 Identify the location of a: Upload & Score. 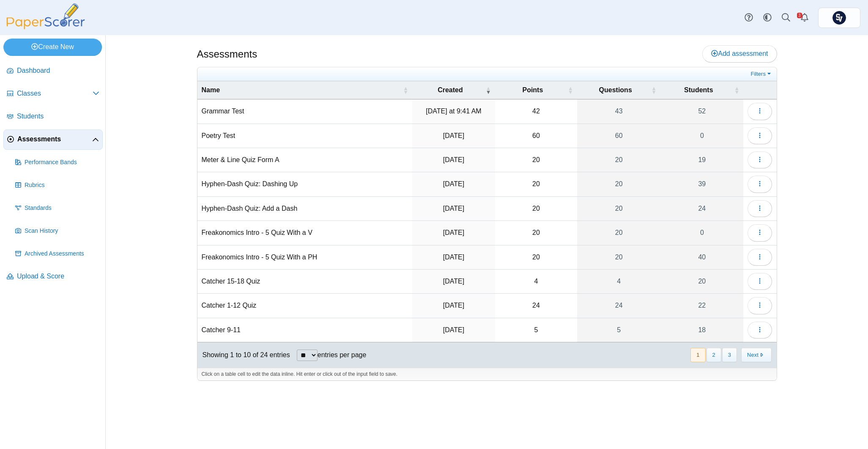
(53, 277).